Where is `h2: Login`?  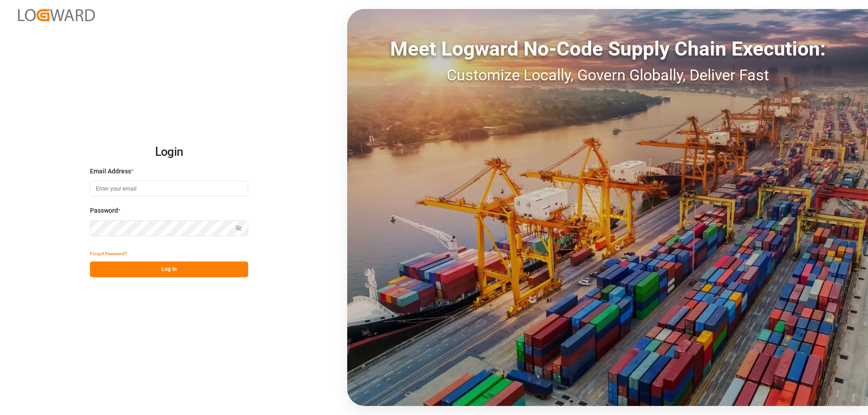
h2: Login is located at coordinates (169, 152).